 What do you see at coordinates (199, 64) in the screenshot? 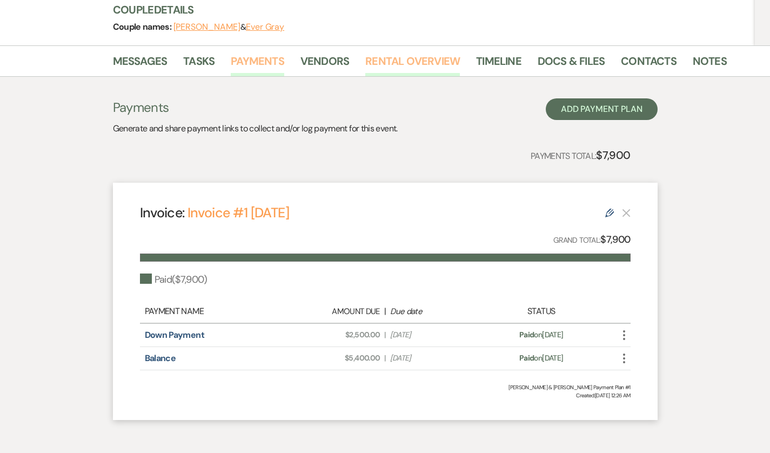
I see `a: Tasks` at bounding box center [199, 64].